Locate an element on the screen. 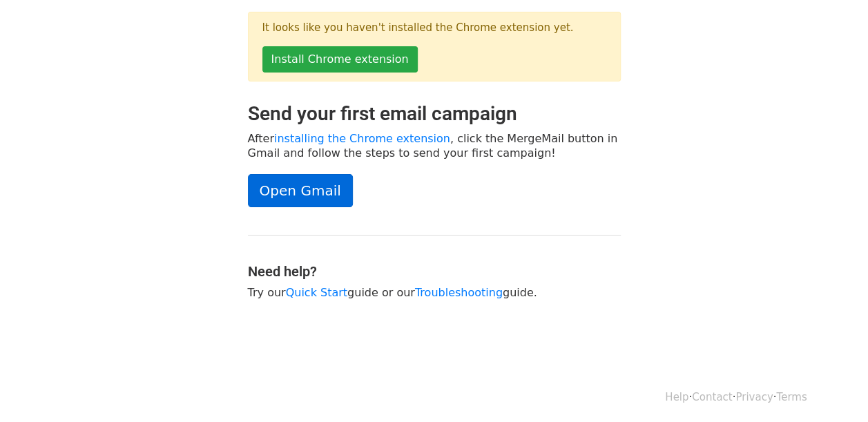 The height and width of the screenshot is (422, 868). p: Try our guide or our guide. is located at coordinates (434, 292).